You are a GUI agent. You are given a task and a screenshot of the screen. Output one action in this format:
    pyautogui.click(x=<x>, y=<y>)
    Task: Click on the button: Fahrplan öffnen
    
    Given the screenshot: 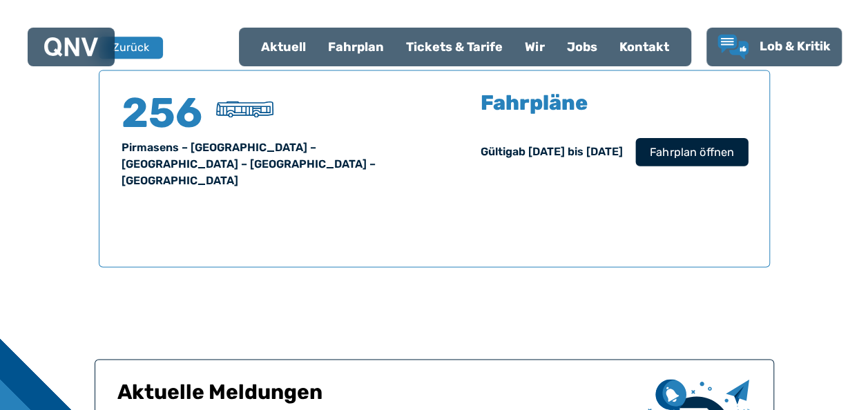 What is the action you would take?
    pyautogui.click(x=691, y=151)
    